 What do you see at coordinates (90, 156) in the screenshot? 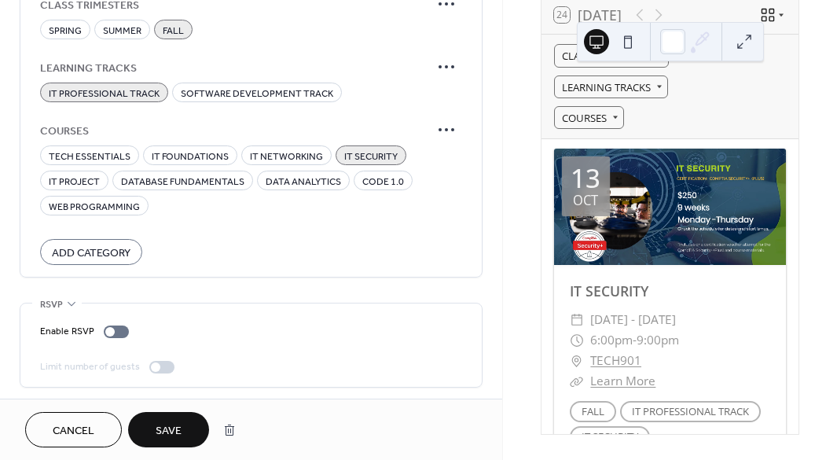
I see `span: TECH ESSENTIALS` at bounding box center [90, 156].